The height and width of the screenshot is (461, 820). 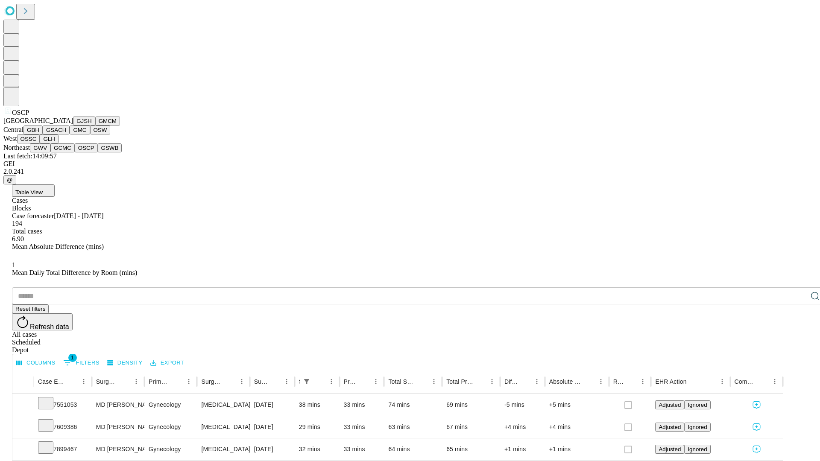 What do you see at coordinates (17, 223) in the screenshot?
I see `span: 194` at bounding box center [17, 223].